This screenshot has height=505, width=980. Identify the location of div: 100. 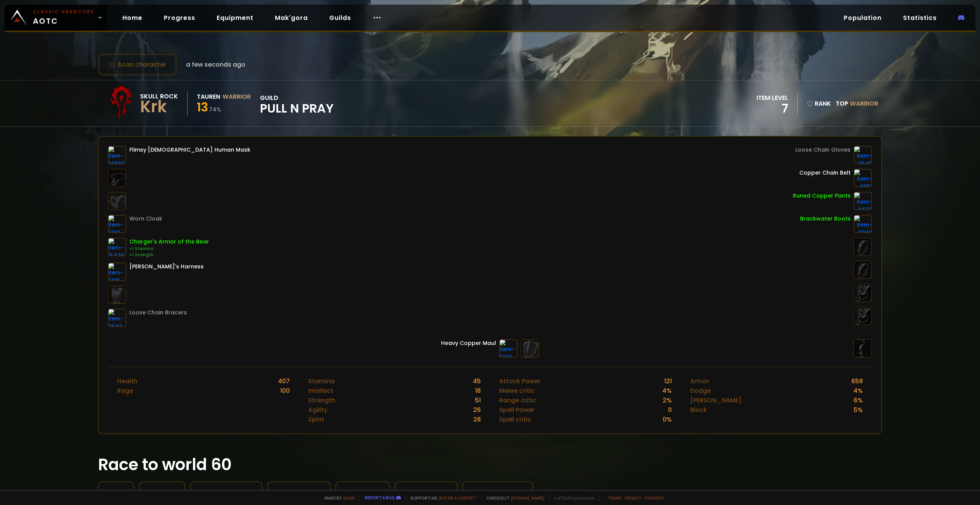
(284, 390).